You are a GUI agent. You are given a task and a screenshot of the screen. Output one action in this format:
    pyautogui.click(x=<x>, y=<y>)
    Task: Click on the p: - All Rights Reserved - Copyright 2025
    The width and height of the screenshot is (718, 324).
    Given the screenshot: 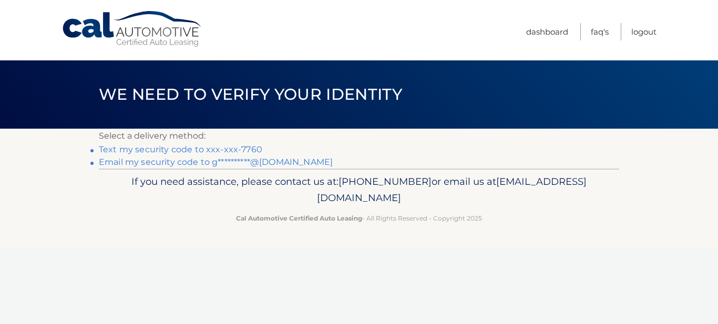 What is the action you would take?
    pyautogui.click(x=359, y=218)
    